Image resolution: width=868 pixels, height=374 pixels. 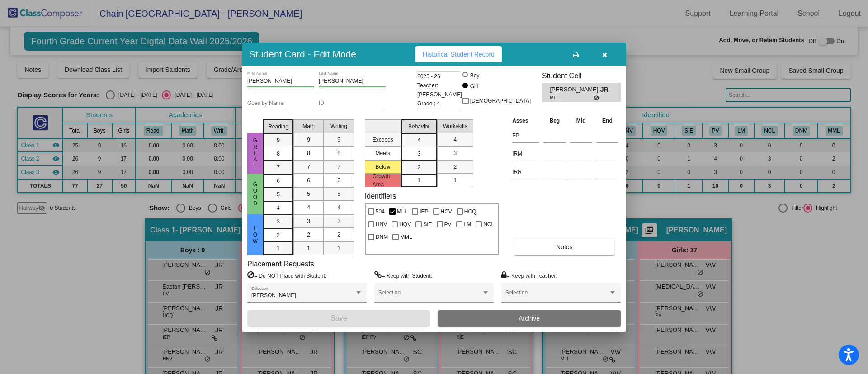 I want to click on span: Math, so click(x=309, y=126).